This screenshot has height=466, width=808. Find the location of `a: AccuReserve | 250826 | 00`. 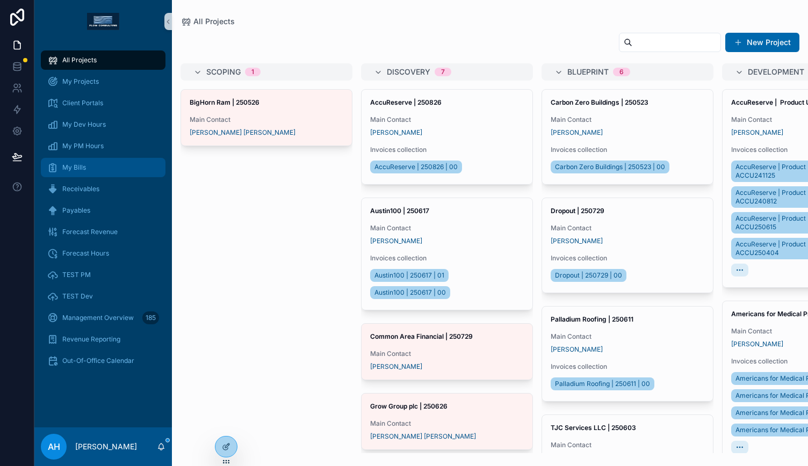

a: AccuReserve | 250826 | 00 is located at coordinates (416, 167).